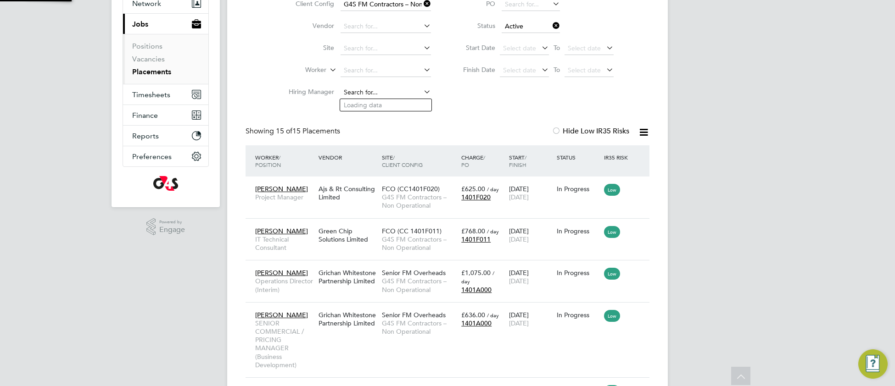  I want to click on label: Worker, so click(300, 70).